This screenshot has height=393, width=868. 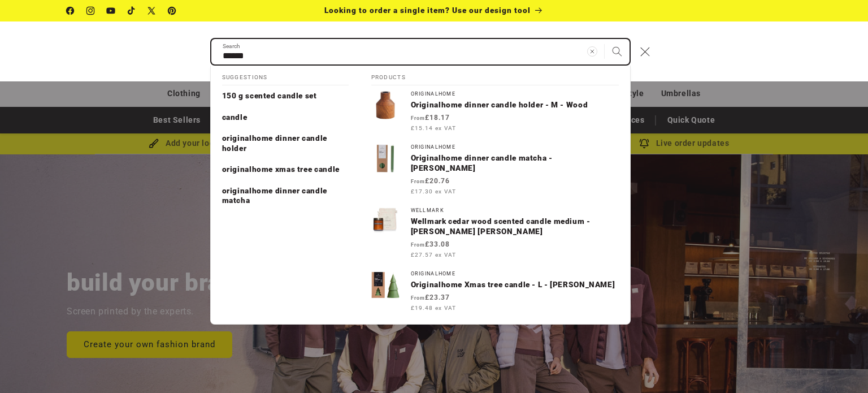 What do you see at coordinates (275, 143) in the screenshot?
I see `span: originalhome dinner candle holder` at bounding box center [275, 143].